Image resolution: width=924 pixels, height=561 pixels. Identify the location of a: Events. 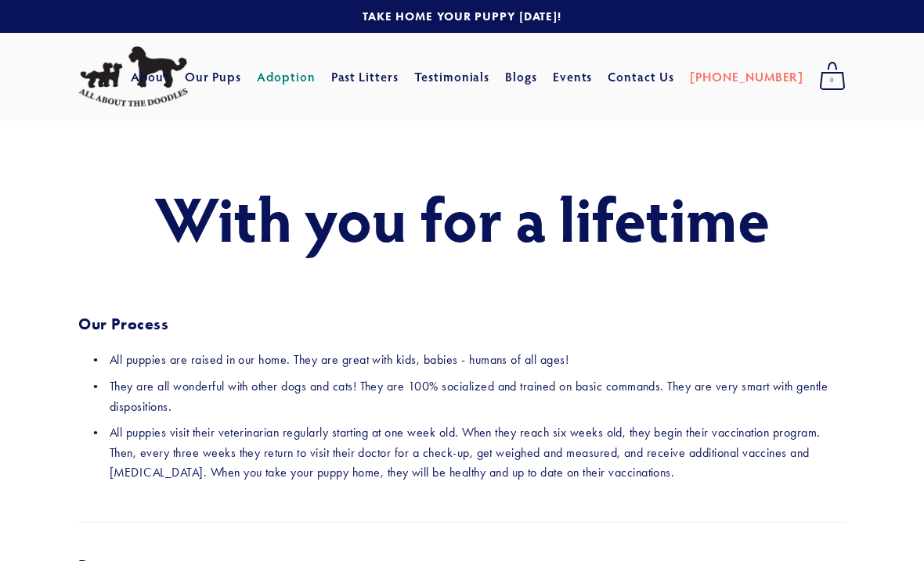
(572, 77).